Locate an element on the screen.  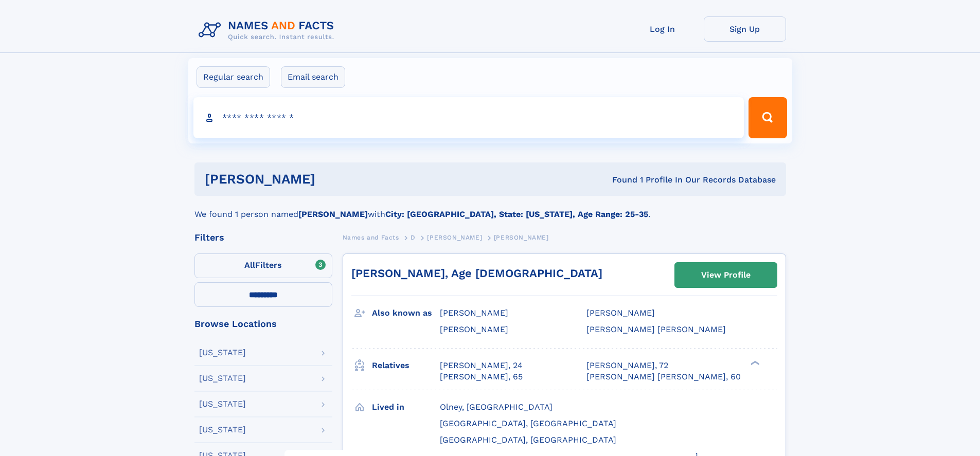
a: Sign Up is located at coordinates (745, 29).